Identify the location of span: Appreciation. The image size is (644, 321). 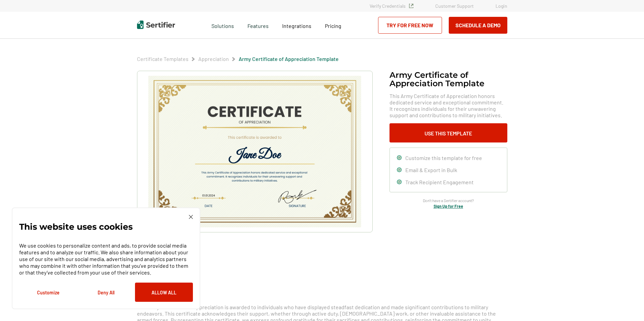
(213, 59).